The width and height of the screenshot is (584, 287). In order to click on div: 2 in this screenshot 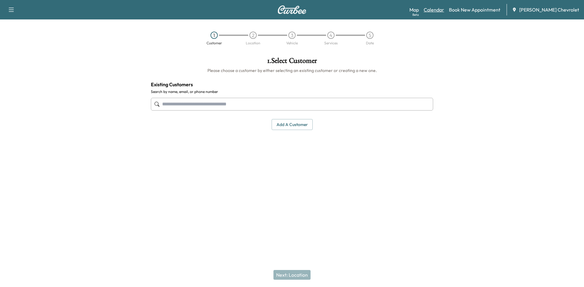, I will do `click(253, 35)`.